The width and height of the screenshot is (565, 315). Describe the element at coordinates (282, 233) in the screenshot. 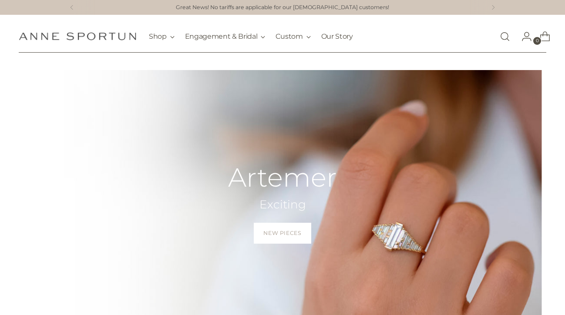

I see `span: New Pieces` at that location.